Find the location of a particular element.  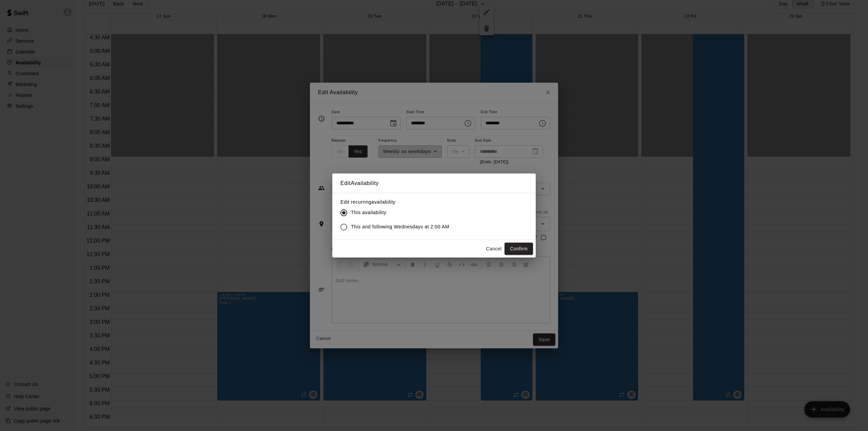

label: Edit recurring availability is located at coordinates (397, 202).